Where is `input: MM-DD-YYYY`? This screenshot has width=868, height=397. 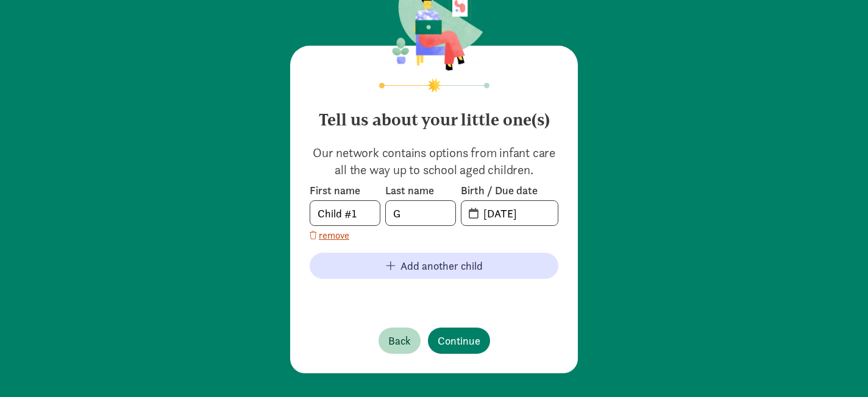 input: MM-DD-YYYY is located at coordinates (517, 213).